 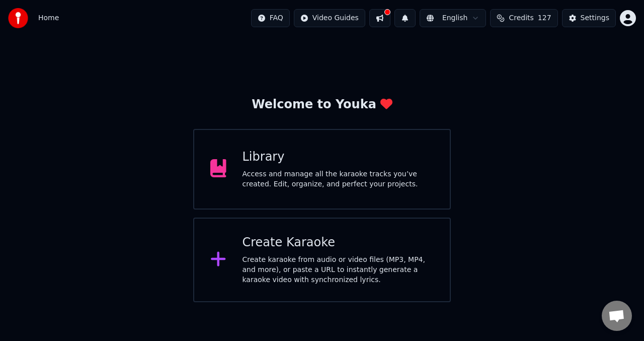 I want to click on div: Welcome to Youka, so click(x=322, y=105).